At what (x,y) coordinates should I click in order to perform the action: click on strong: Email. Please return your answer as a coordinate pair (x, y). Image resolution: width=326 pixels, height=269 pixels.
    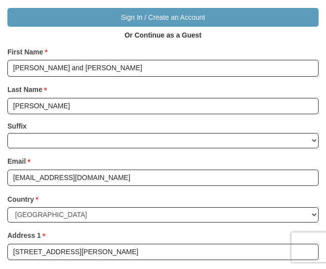
    Looking at the image, I should click on (16, 161).